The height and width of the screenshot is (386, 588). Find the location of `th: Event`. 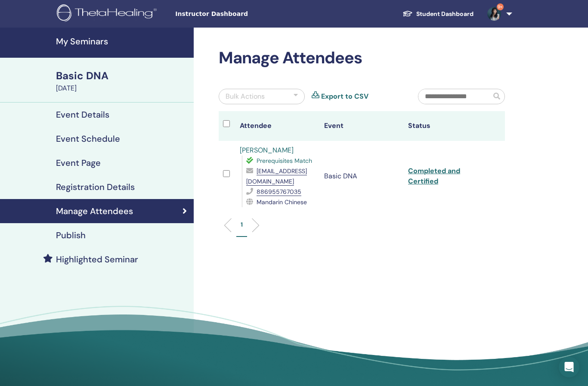

th: Event is located at coordinates (361, 125).